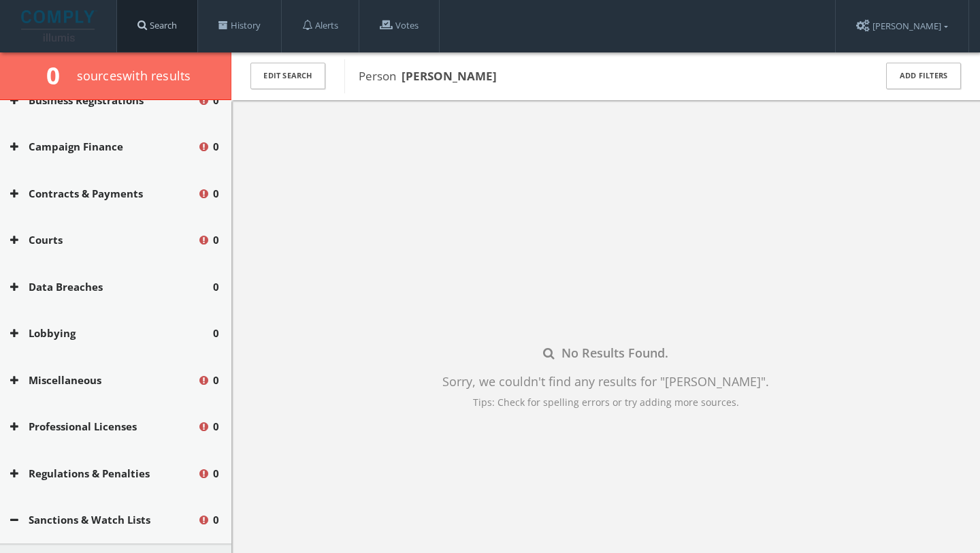 This screenshot has width=980, height=553. Describe the element at coordinates (104, 240) in the screenshot. I see `button: Courts` at that location.